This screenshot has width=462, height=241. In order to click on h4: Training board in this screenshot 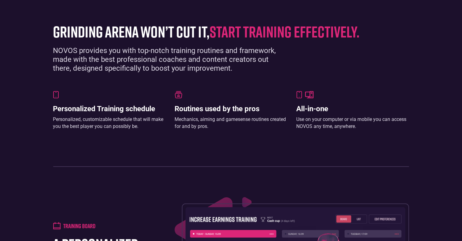, I will do `click(80, 225)`.